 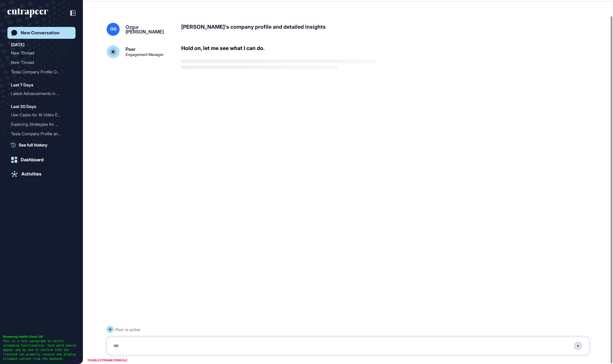 I want to click on div: Last 30 Days, so click(x=23, y=107).